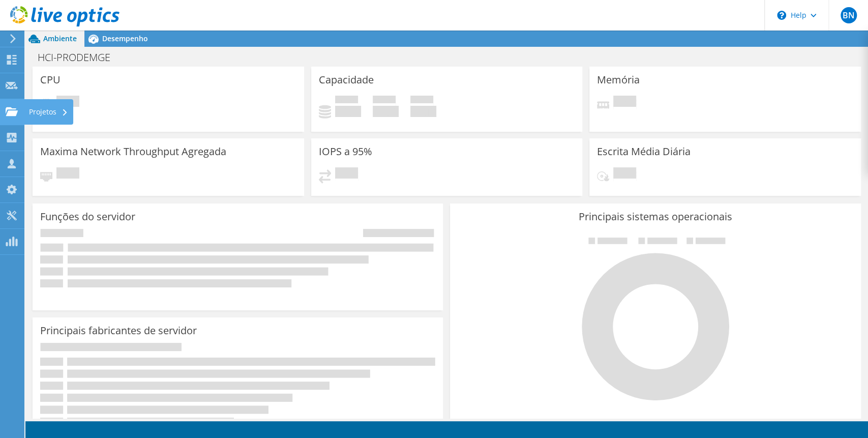 The height and width of the screenshot is (438, 868). What do you see at coordinates (346, 101) in the screenshot?
I see `span: Usado` at bounding box center [346, 101].